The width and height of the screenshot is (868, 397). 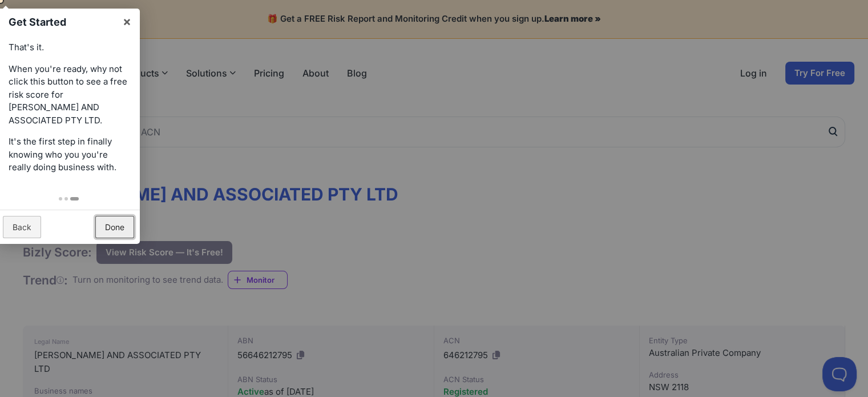 I want to click on a: Back, so click(x=22, y=227).